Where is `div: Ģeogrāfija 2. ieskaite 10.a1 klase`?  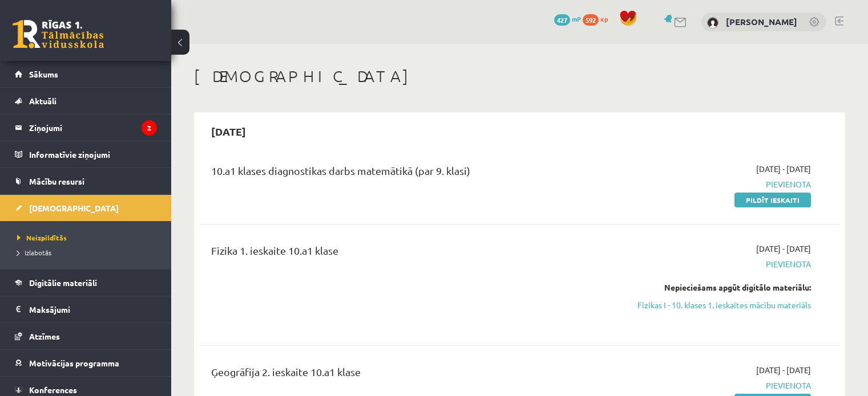 div: Ģeogrāfija 2. ieskaite 10.a1 klase is located at coordinates (408, 374).